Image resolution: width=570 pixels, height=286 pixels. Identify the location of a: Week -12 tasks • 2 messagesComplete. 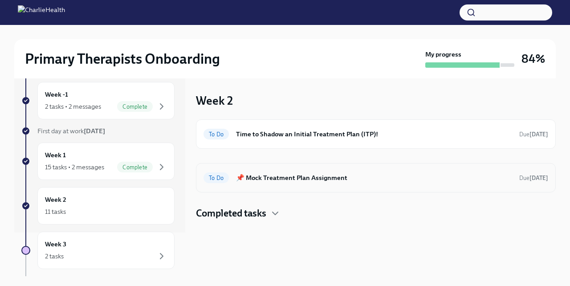
(98, 101).